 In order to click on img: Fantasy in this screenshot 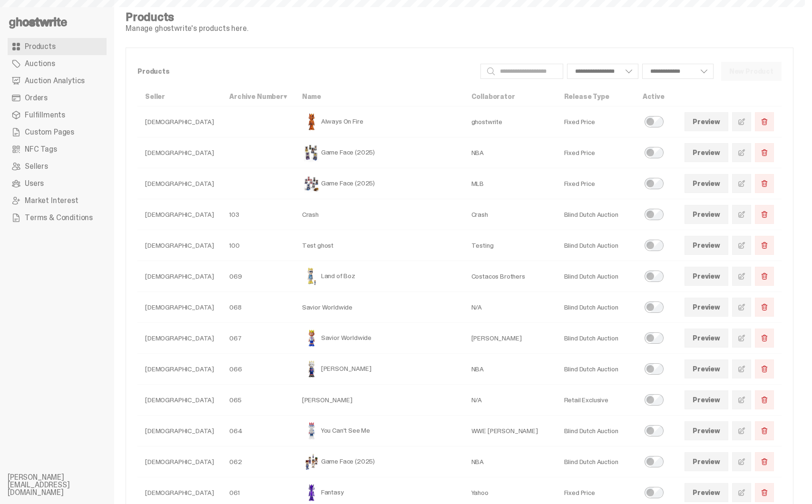, I will do `click(312, 493)`.